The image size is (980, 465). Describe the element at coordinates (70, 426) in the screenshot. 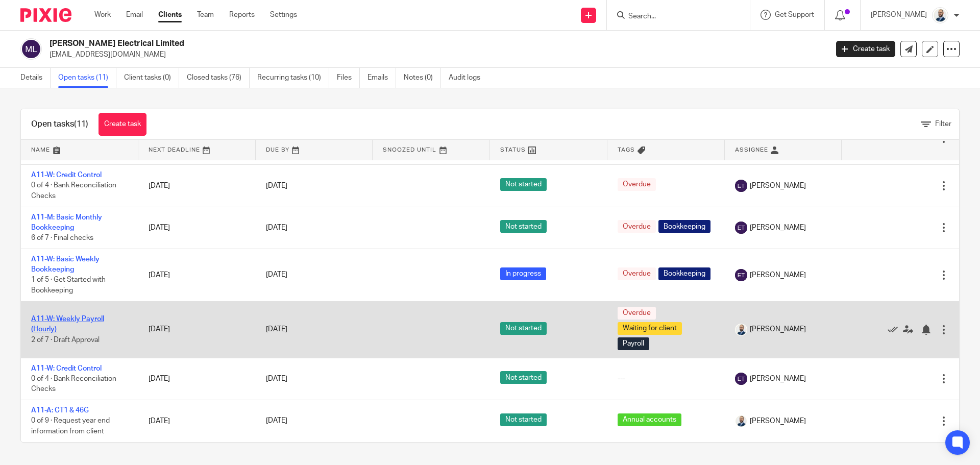

I see `span: 0 of 9 · Request year end information from client` at that location.